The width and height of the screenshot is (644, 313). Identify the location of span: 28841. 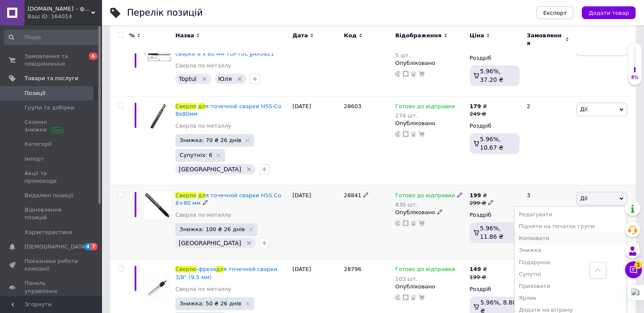
(352, 195).